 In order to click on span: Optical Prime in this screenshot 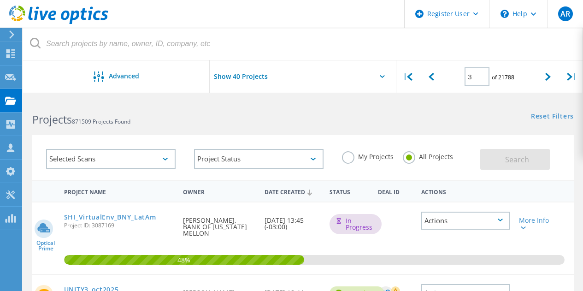, I will do `click(46, 246)`.